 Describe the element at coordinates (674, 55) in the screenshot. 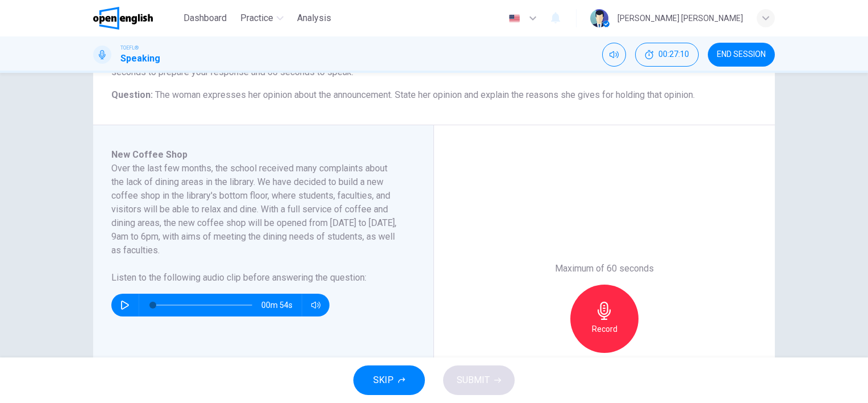

I see `span: 00:27:10` at that location.